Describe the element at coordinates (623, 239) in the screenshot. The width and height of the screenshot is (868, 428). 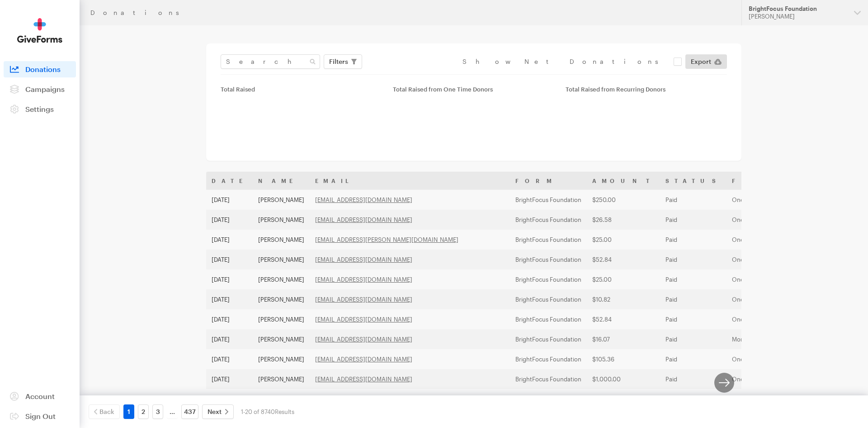
I see `td: $25.00` at that location.